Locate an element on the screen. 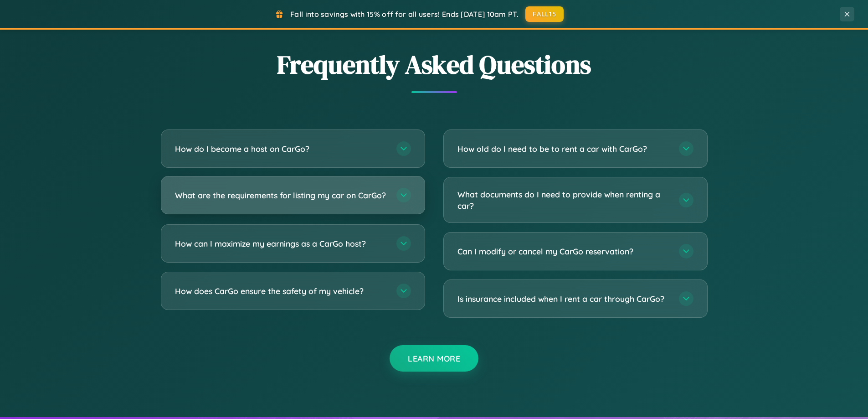 The image size is (868, 419). h3: What are the requirements for listing my car on CarGo? is located at coordinates (281, 195).